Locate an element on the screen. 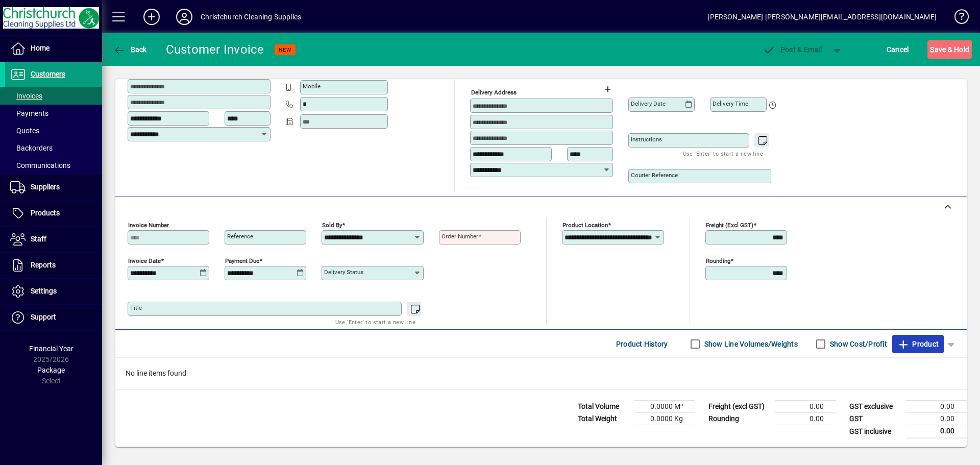 This screenshot has height=465, width=980. span: Communications is located at coordinates (40, 166).